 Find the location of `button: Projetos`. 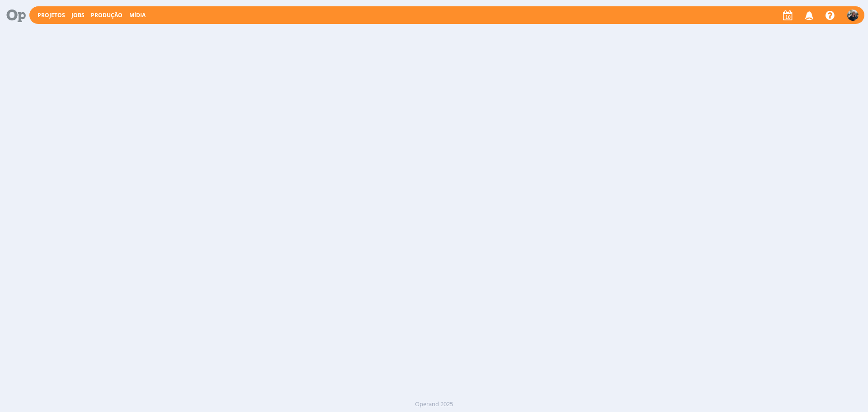

button: Projetos is located at coordinates (51, 16).